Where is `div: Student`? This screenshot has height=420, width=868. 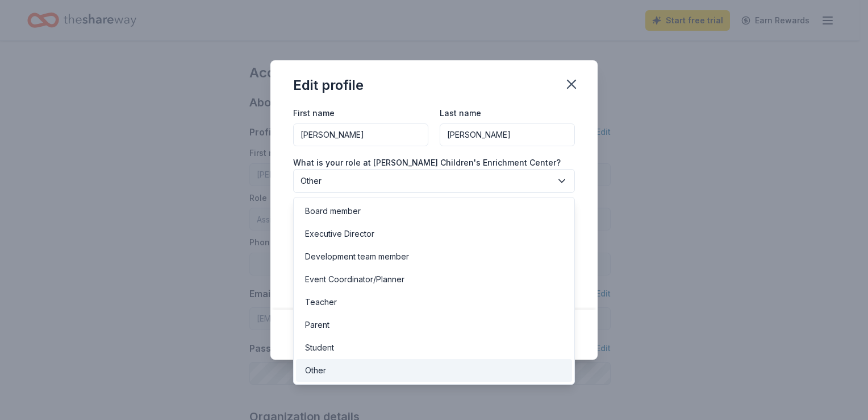
div: Student is located at coordinates (319, 348).